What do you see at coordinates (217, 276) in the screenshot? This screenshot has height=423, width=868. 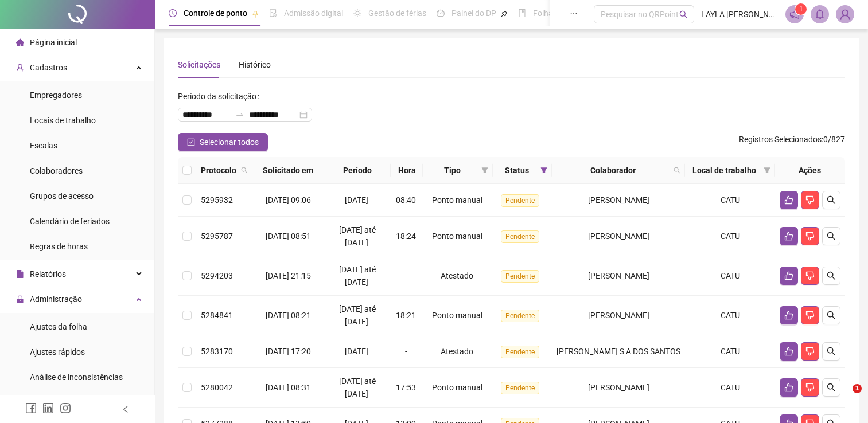 I see `span: 5294203` at bounding box center [217, 276].